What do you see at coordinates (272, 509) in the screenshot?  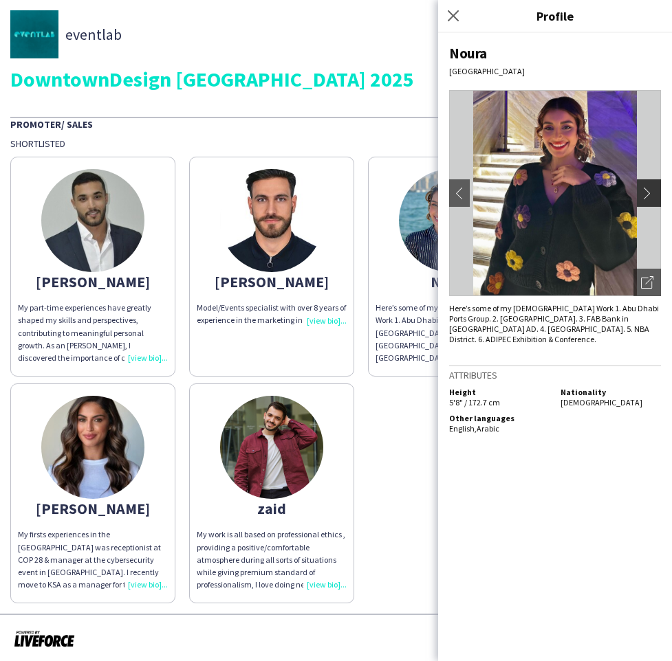 I see `div: zaid` at bounding box center [272, 509].